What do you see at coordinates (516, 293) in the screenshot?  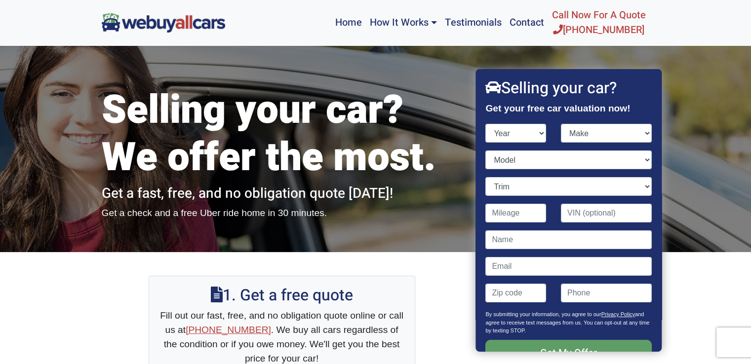 I see `input: Zip code` at bounding box center [516, 293].